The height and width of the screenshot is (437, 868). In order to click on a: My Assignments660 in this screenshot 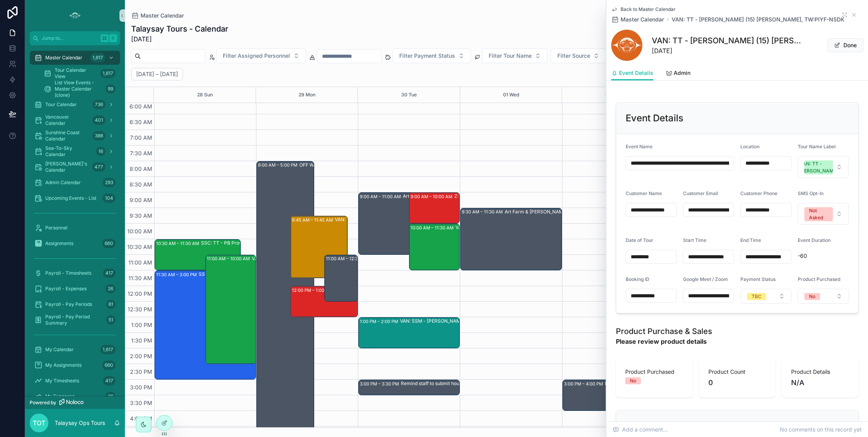, I will do `click(75, 365)`.